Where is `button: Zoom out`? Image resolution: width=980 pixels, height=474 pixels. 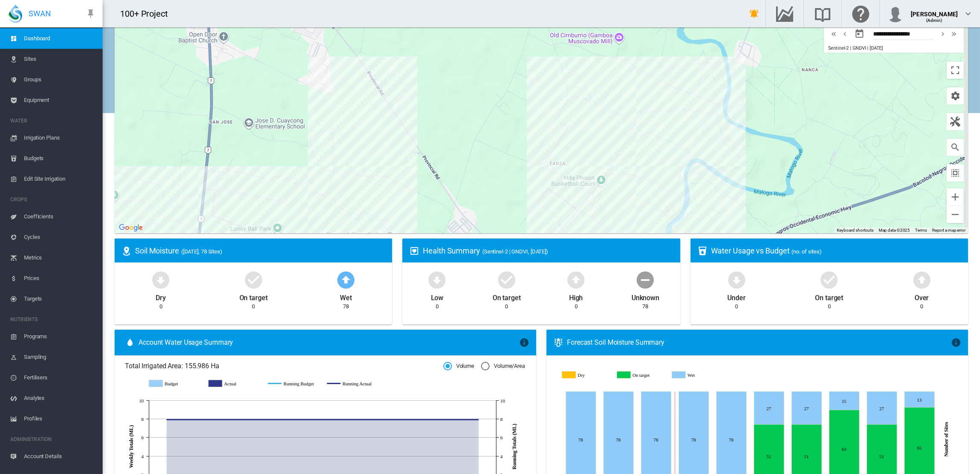
button: Zoom out is located at coordinates (956, 214).